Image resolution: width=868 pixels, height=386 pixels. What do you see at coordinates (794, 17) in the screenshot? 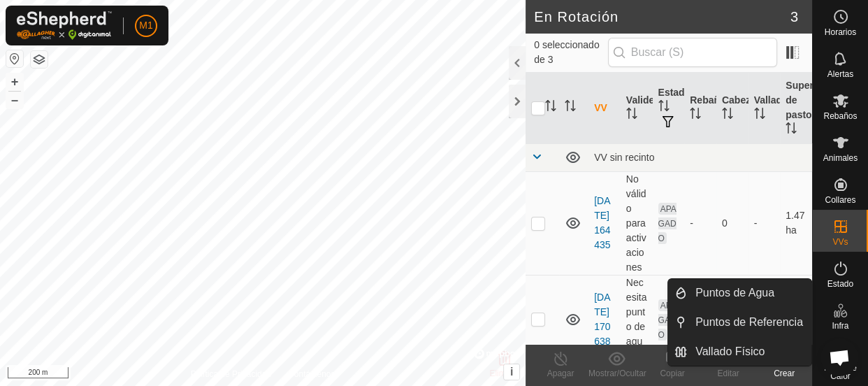
I see `span: 3` at bounding box center [794, 17].